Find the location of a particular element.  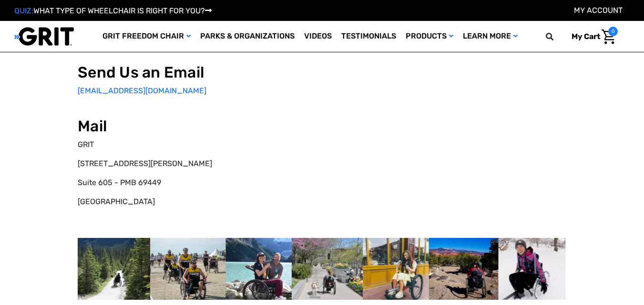

input: Search is located at coordinates (557, 37).